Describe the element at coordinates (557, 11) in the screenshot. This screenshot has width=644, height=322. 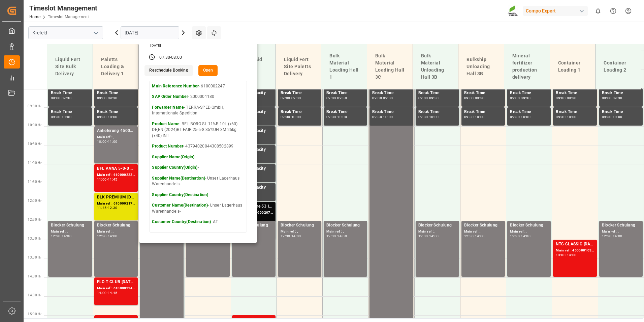
I see `button: Compo Expert` at that location.